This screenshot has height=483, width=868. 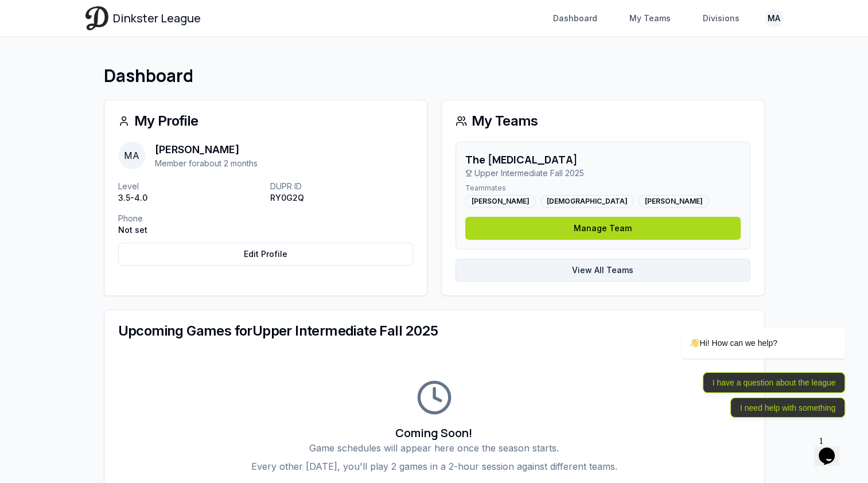 I want to click on span: Hi! How can we help?, so click(x=89, y=119).